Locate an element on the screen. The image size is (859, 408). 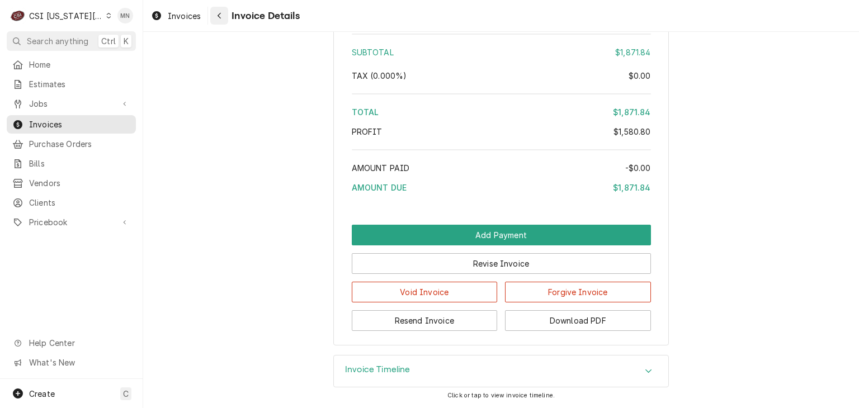
span: Amount Paid is located at coordinates (381, 168).